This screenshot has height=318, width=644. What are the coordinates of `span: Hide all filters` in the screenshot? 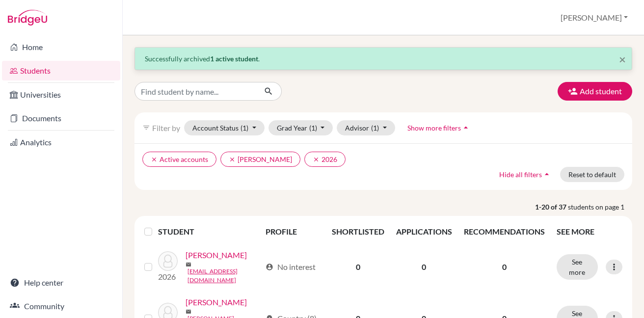 It's located at (520, 174).